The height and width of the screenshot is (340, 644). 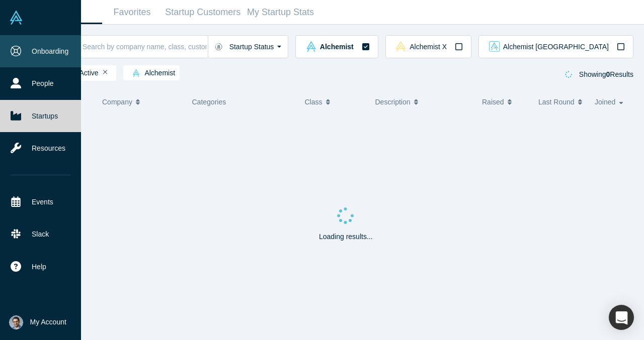 What do you see at coordinates (218, 47) in the screenshot?
I see `img: Startup status` at bounding box center [218, 47].